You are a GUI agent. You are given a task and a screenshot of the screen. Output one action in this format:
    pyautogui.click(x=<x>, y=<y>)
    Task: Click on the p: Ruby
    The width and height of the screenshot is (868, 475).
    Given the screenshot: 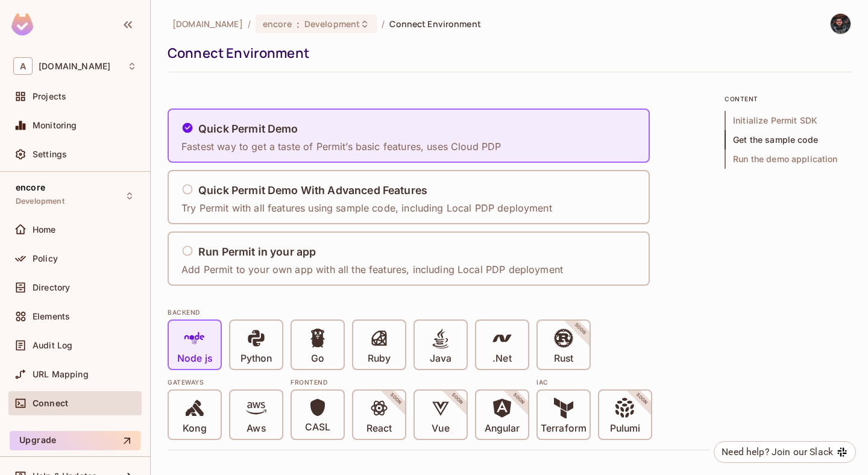 What is the action you would take?
    pyautogui.click(x=379, y=359)
    